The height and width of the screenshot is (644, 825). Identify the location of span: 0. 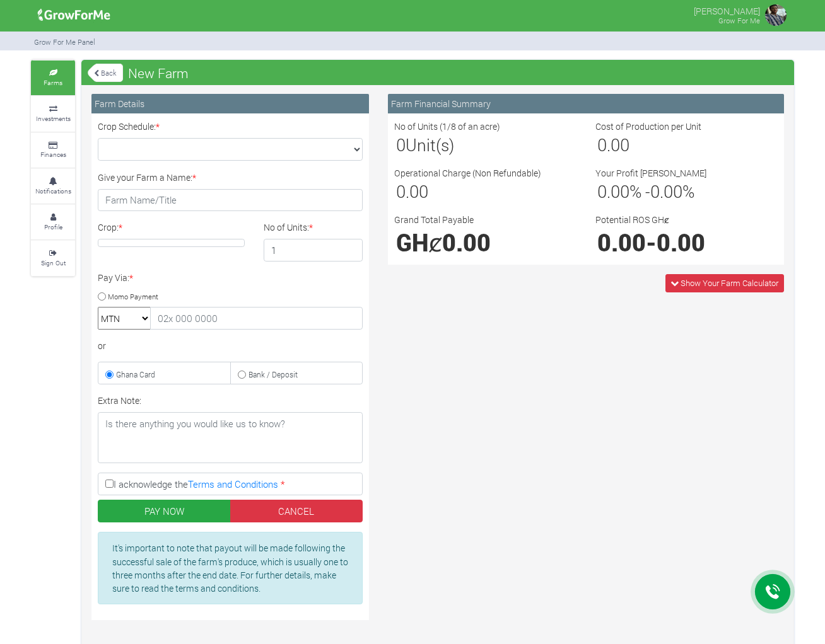
(401, 144).